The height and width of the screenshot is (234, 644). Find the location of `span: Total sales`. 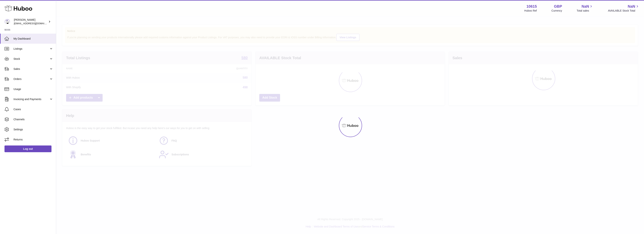

span: Total sales is located at coordinates (585, 11).